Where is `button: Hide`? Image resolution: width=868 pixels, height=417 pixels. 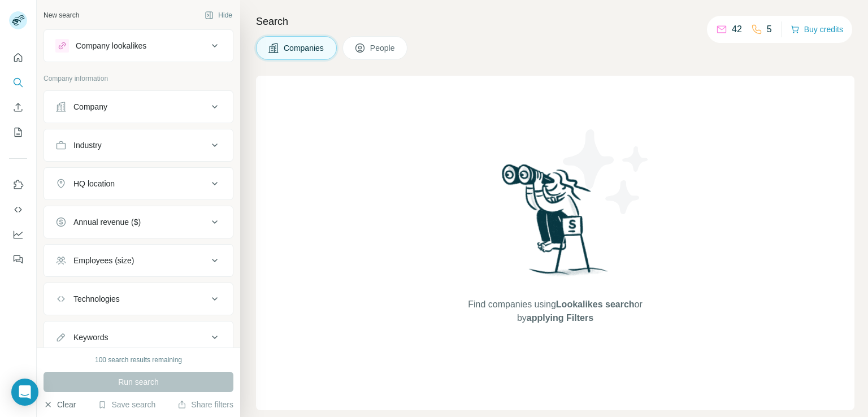 button: Hide is located at coordinates (218, 15).